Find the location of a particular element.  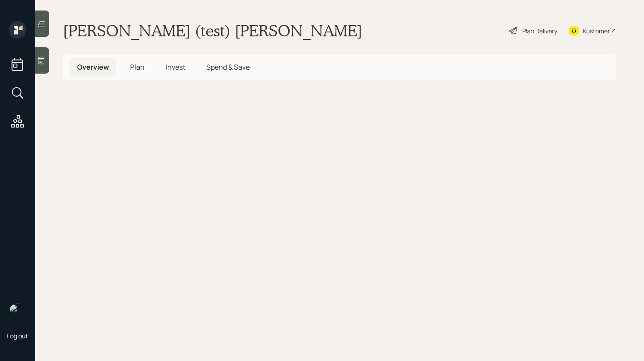

div: Plan Delivery is located at coordinates (539, 30).